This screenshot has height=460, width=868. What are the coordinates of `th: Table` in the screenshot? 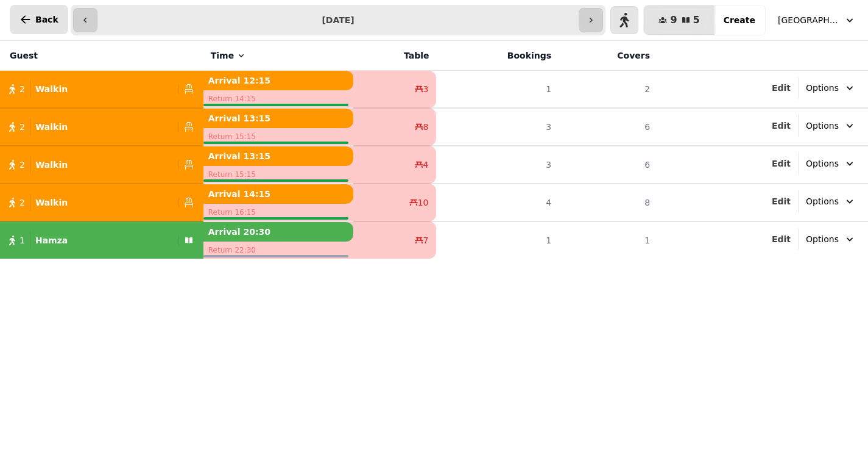 It's located at (395, 55).